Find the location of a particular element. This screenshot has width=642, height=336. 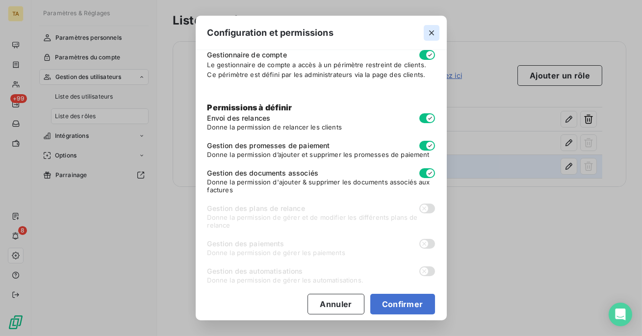

button: Confirmer is located at coordinates (403, 304).